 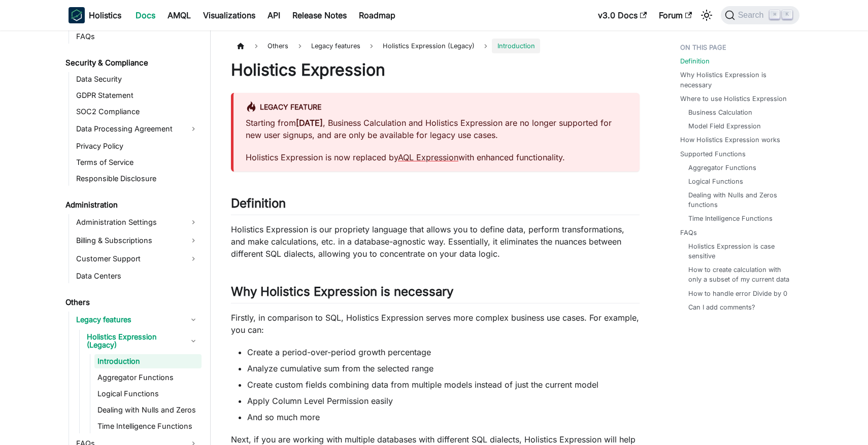 What do you see at coordinates (760, 15) in the screenshot?
I see `button: Search (Command+K)` at bounding box center [760, 15].